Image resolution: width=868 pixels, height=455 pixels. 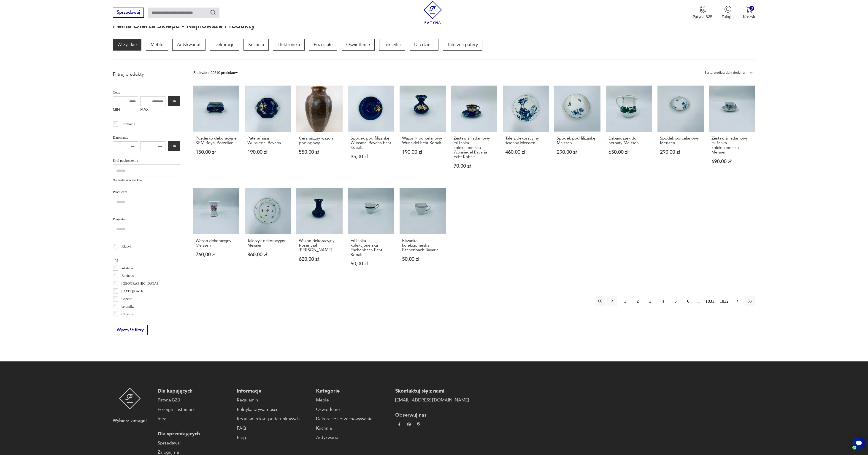 What do you see at coordinates (358, 45) in the screenshot?
I see `a: Oświetlenie` at bounding box center [358, 45].